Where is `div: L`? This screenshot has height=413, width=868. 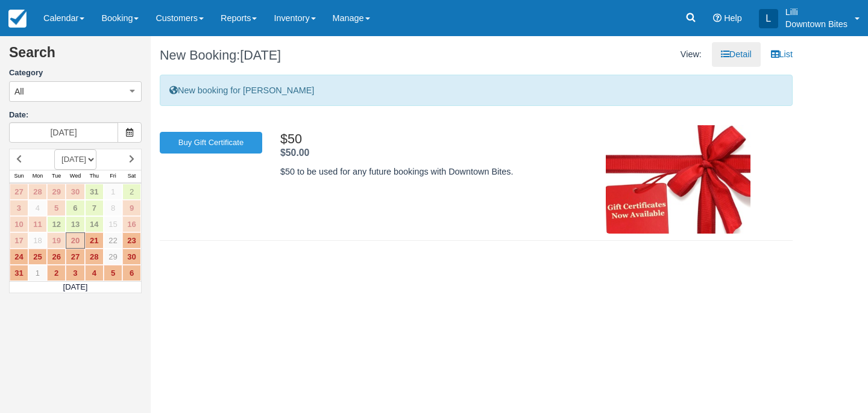 div: L is located at coordinates (768, 19).